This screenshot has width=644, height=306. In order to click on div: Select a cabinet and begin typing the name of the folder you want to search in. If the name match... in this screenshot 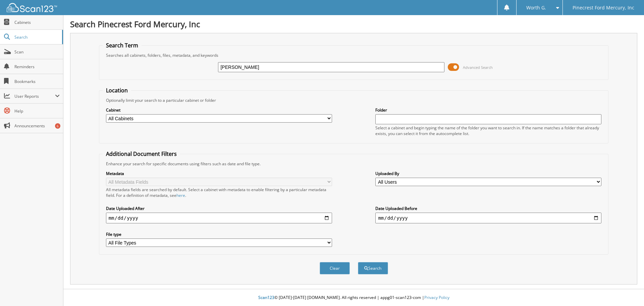, I will do `click(488, 130)`.